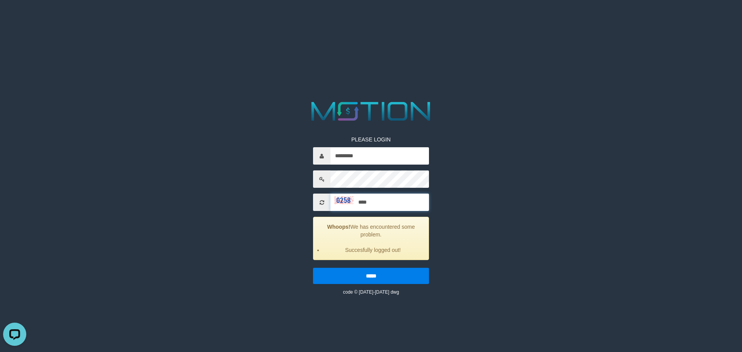  I want to click on img: captcha, so click(344, 200).